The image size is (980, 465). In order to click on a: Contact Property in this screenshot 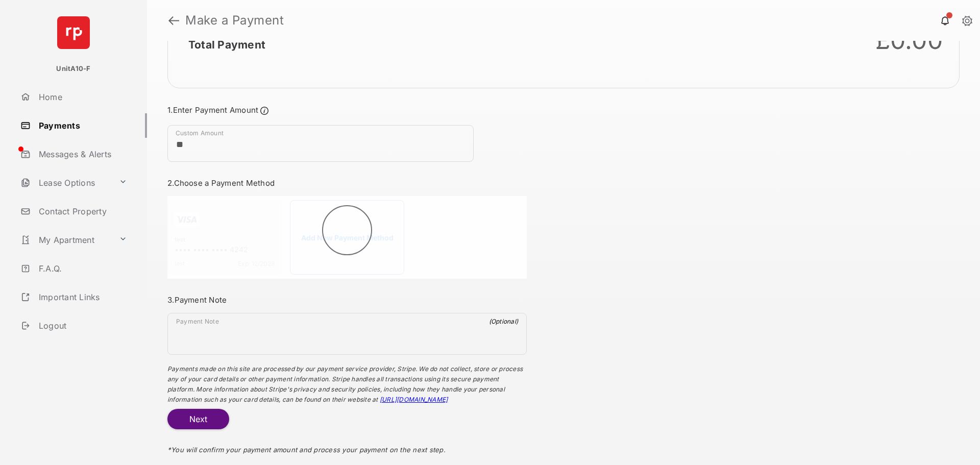, I will do `click(82, 211)`.